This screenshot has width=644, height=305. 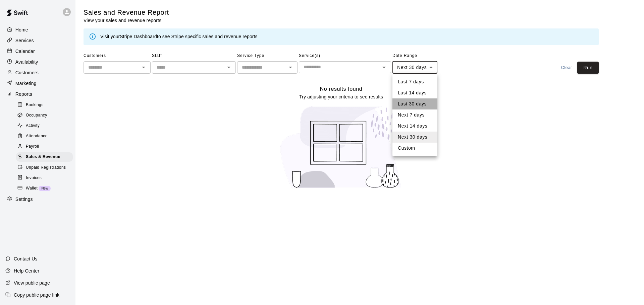 I want to click on li: Next 7 days, so click(x=415, y=115).